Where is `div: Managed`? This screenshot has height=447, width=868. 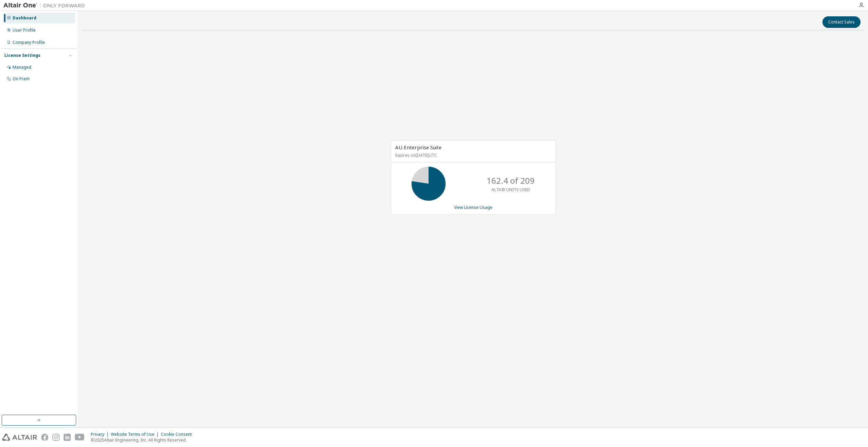 div: Managed is located at coordinates (22, 67).